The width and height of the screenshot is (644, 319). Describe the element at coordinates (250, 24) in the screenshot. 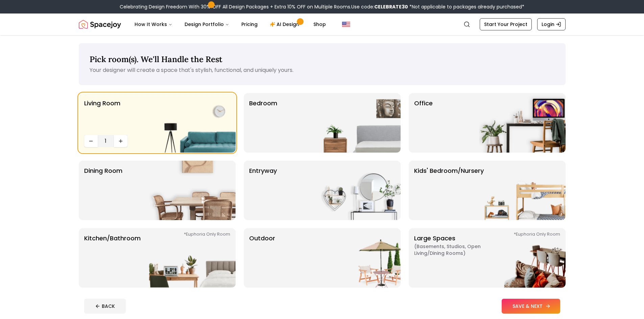

I see `a: Pricing` at that location.